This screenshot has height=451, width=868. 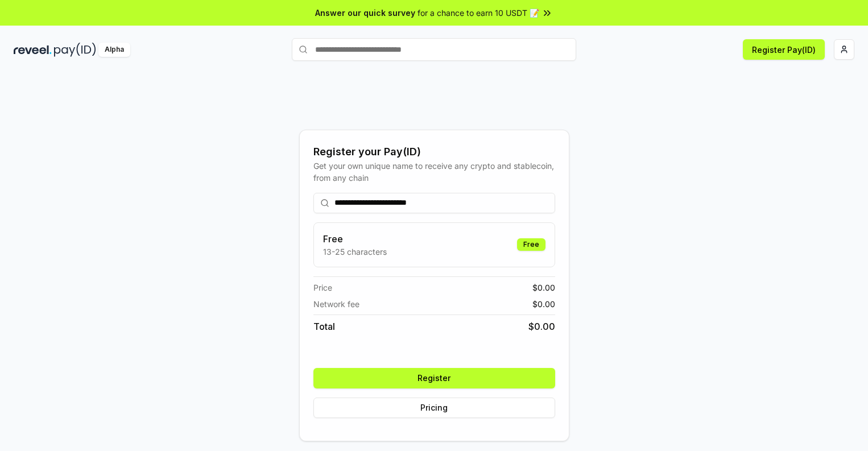 What do you see at coordinates (434, 172) in the screenshot?
I see `div: Get your own unique name to receive any crypto and stablecoin, from any chain` at bounding box center [434, 172].